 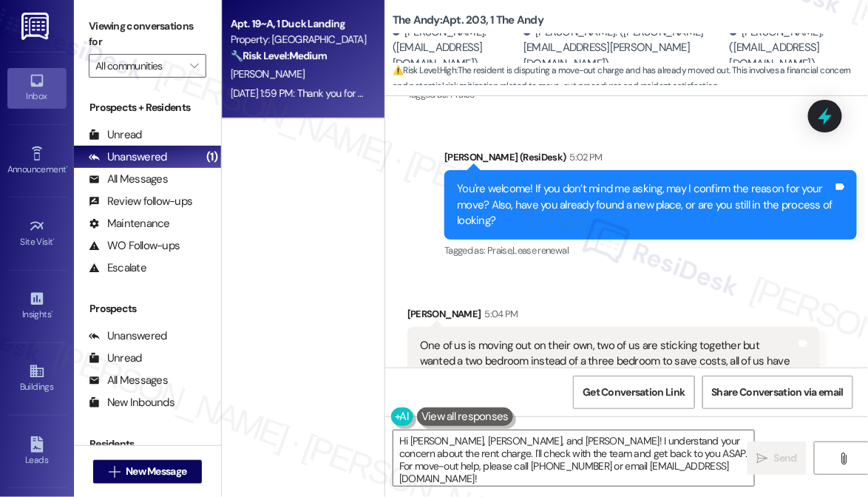 I want to click on span: Send, so click(x=785, y=458).